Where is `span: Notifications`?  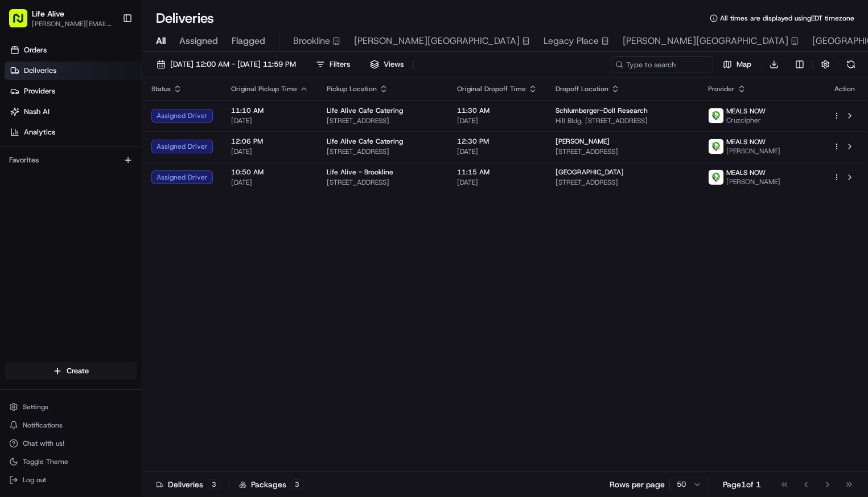 span: Notifications is located at coordinates (42, 425).